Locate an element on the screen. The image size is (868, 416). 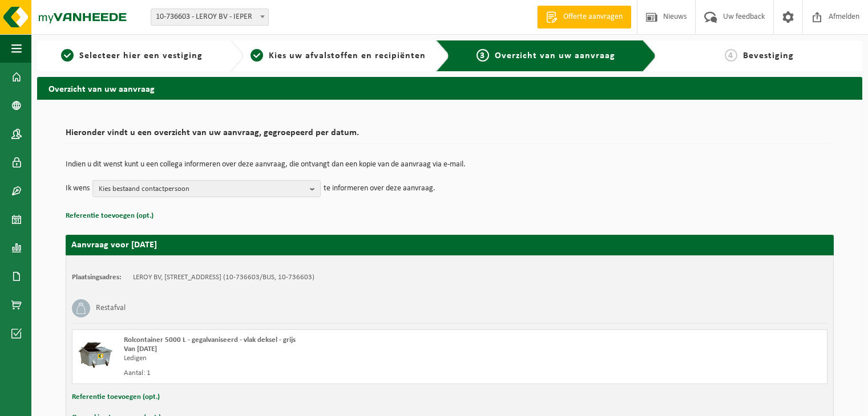
span: Bevestiging is located at coordinates (768, 55).